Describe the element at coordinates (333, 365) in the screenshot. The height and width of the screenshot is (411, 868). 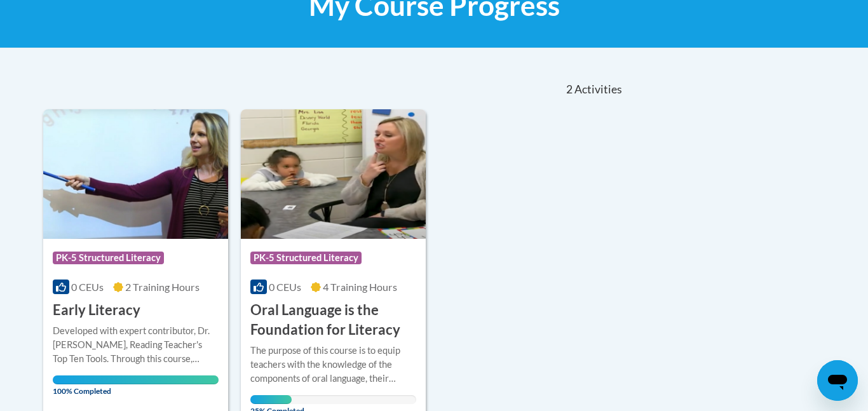
I see `div: The purpose of this course is to equip teachers with the knowledge of the components of oral lang...` at that location.